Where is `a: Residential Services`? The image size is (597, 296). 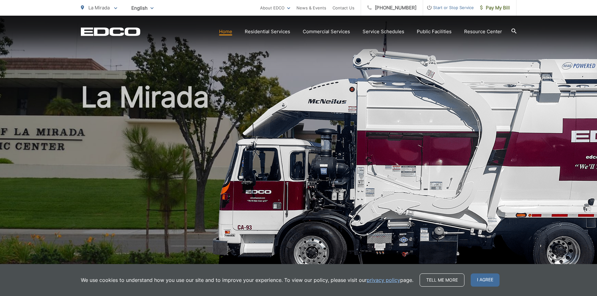
a: Residential Services is located at coordinates (267, 32).